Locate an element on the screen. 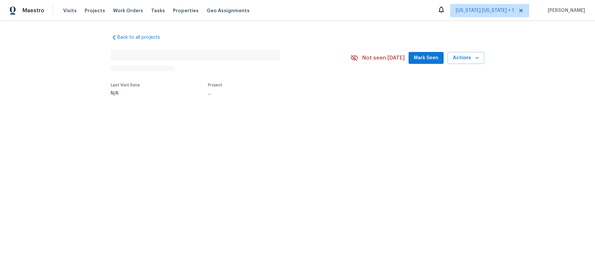  span: Project is located at coordinates (215, 85).